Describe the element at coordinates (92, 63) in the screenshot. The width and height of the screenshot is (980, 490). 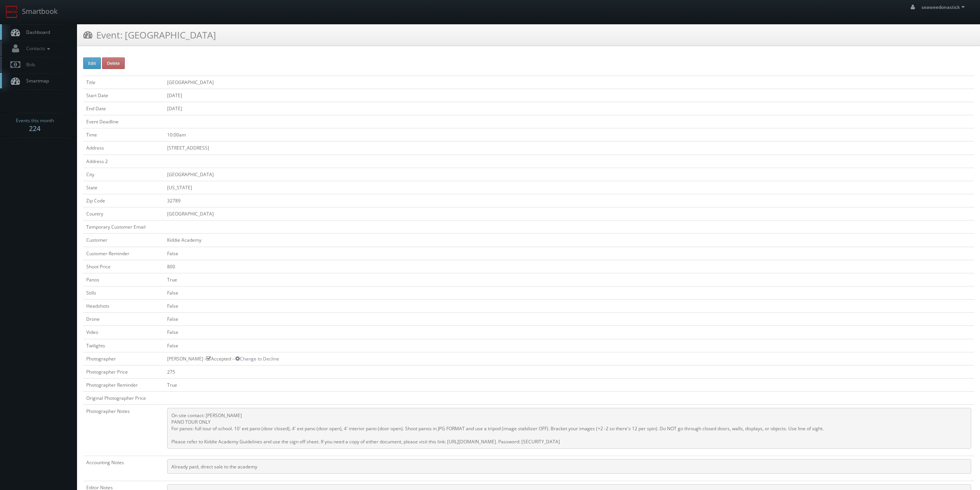
I see `button: Edit` at that location.